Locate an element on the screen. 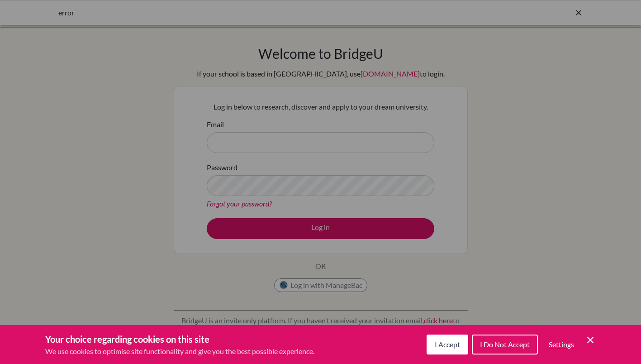  span: I Accept is located at coordinates (448, 343).